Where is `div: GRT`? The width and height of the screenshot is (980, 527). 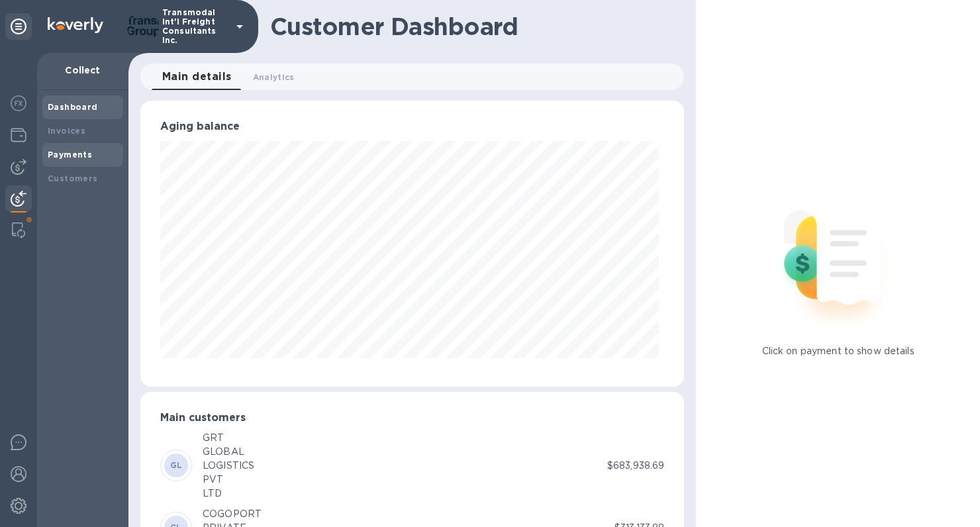 div: GRT is located at coordinates (229, 437).